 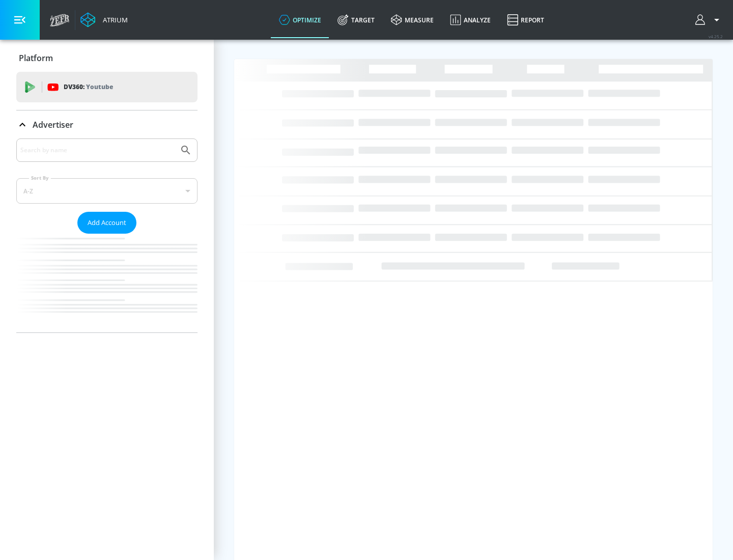 I want to click on nav: list of Advertiser, so click(x=107, y=283).